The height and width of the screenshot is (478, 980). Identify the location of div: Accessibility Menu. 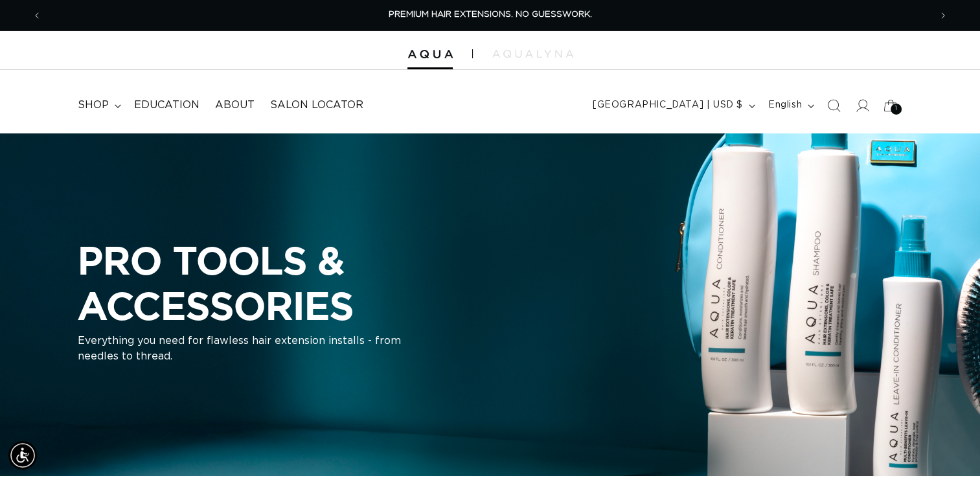
(22, 456).